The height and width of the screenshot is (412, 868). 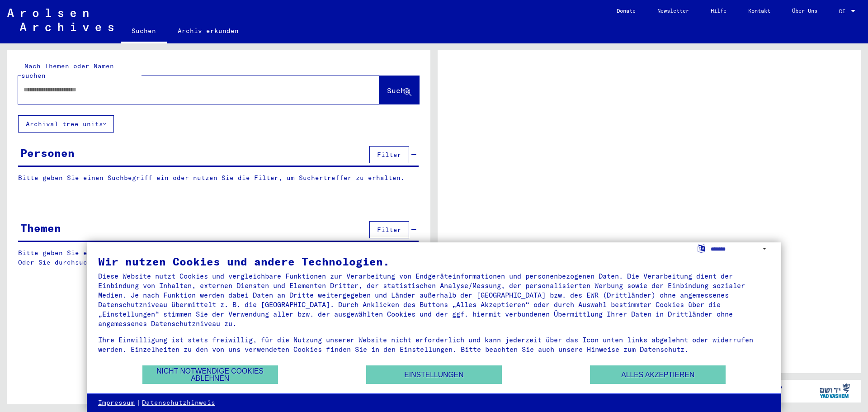 I want to click on div: Personen, so click(x=48, y=153).